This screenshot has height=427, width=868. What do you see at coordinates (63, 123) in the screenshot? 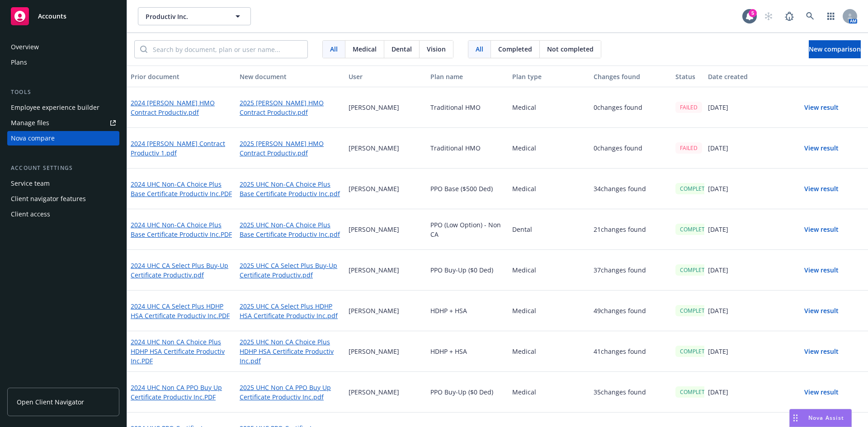
I see `a: Manage files` at bounding box center [63, 123].